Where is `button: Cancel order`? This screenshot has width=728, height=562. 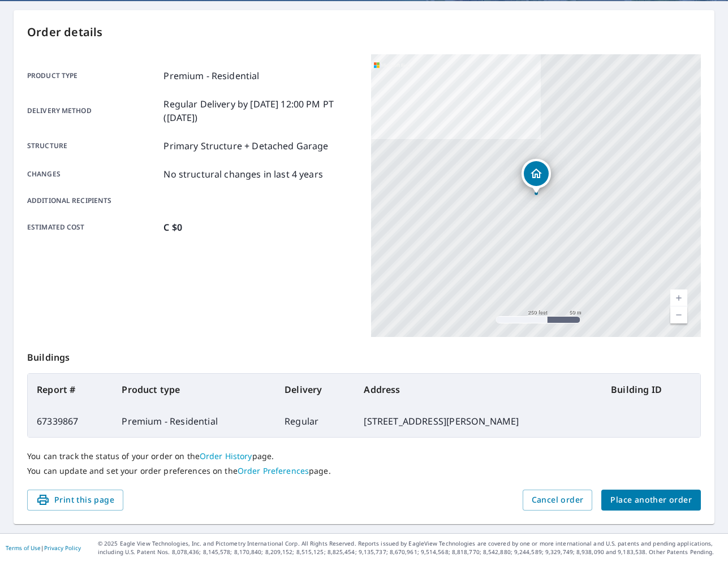 button: Cancel order is located at coordinates (558, 500).